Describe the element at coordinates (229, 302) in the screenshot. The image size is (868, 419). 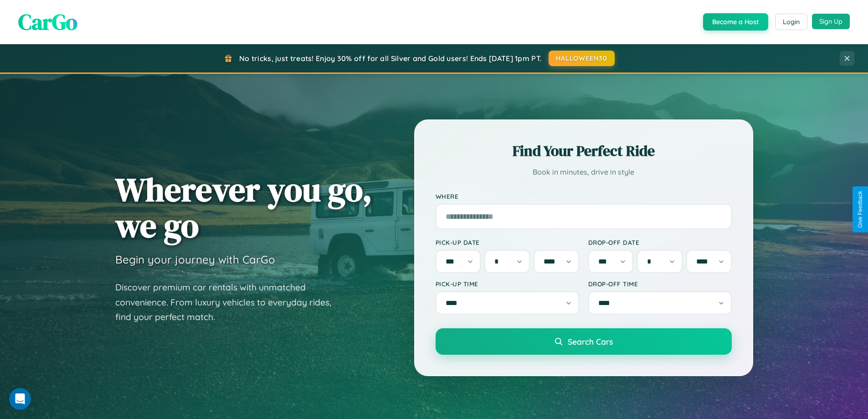
I see `p: Discover premium car rentals with unmatched convenience. From luxury vehicles to everyday rides, ...` at that location.